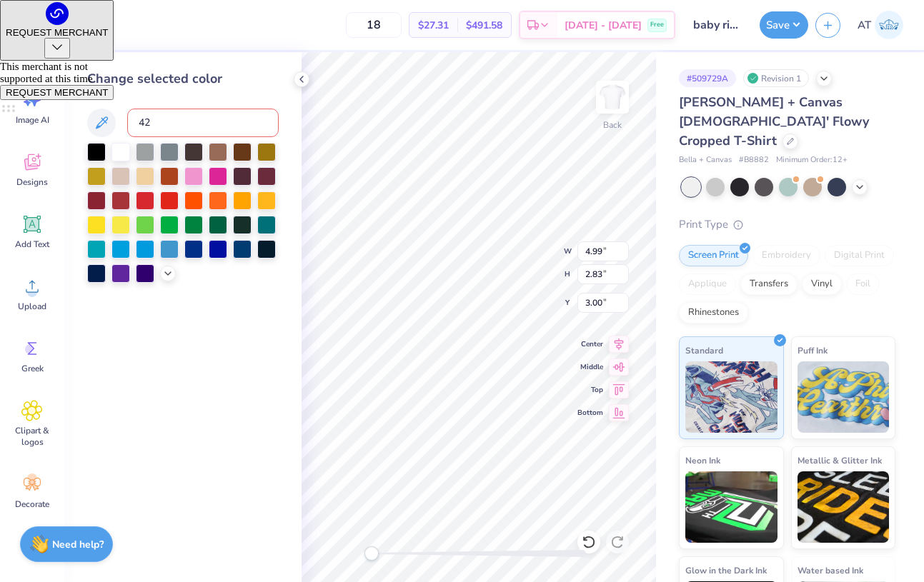 This screenshot has width=924, height=582. Describe the element at coordinates (753, 160) in the screenshot. I see `span: # B8882` at that location.